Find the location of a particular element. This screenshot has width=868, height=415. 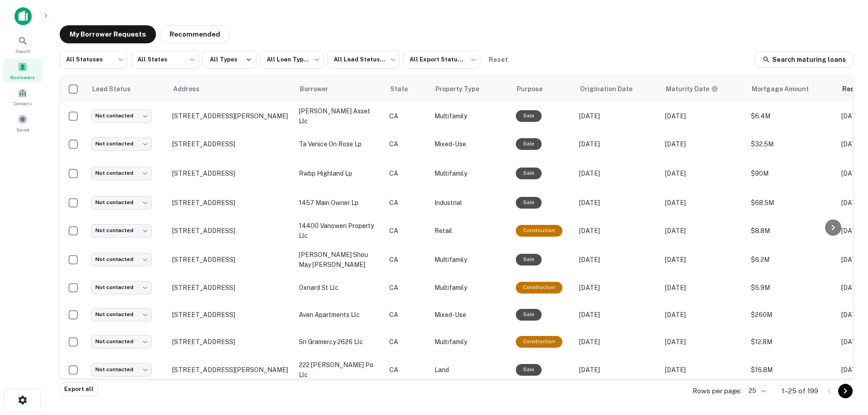

p: 1–25 of 199 is located at coordinates (800, 391).